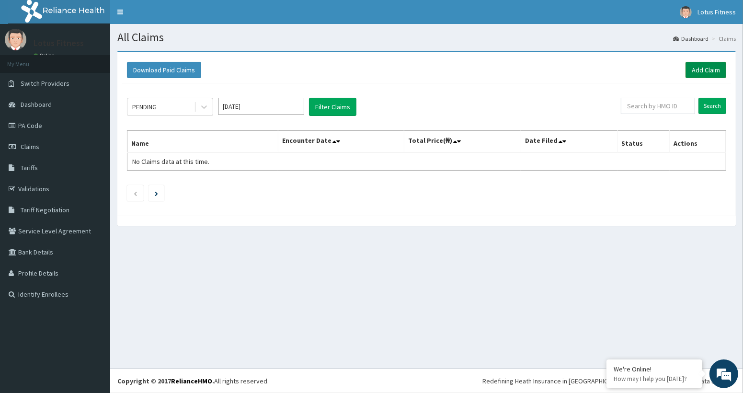  What do you see at coordinates (569, 142) in the screenshot?
I see `th: Date Filed` at bounding box center [569, 142].